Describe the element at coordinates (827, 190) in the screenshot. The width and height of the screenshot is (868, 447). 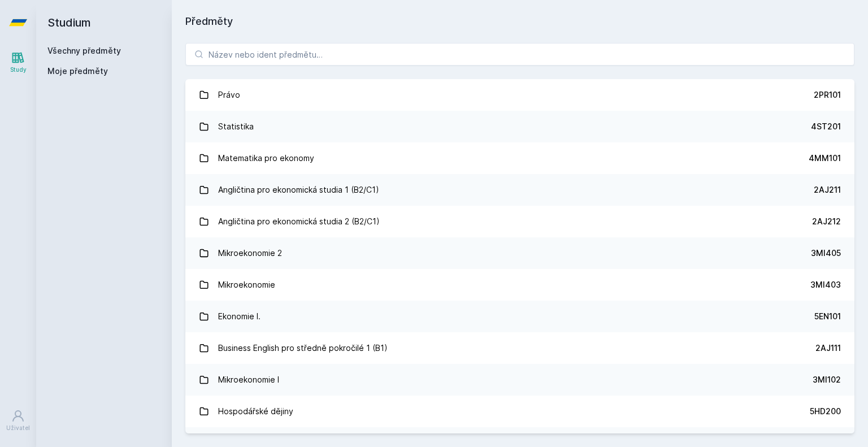
I see `div: 2AJ211` at that location.